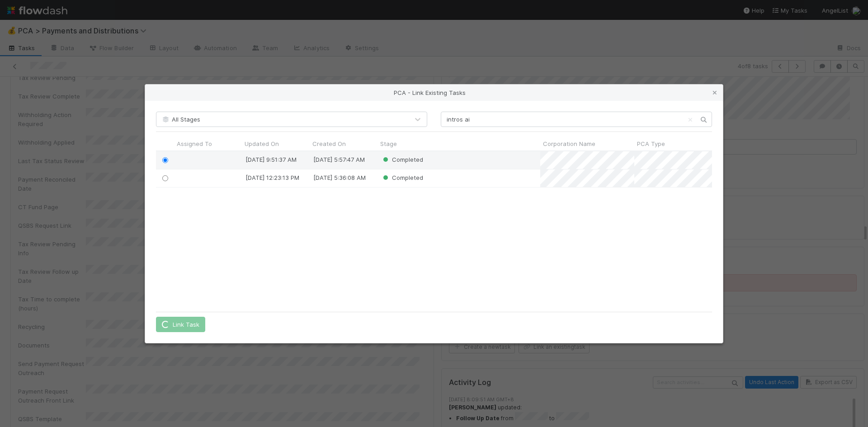 This screenshot has width=868, height=427. What do you see at coordinates (262, 144) in the screenshot?
I see `span: Updated On` at bounding box center [262, 144].